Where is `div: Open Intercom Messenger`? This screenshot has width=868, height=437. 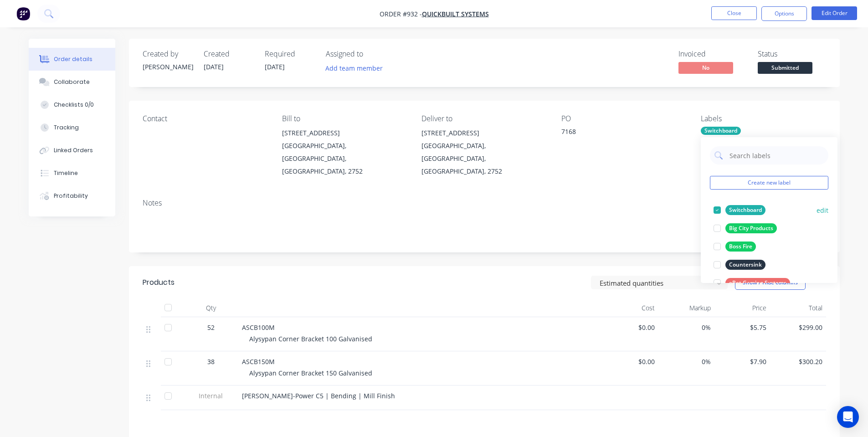 div: Open Intercom Messenger is located at coordinates (848, 417).